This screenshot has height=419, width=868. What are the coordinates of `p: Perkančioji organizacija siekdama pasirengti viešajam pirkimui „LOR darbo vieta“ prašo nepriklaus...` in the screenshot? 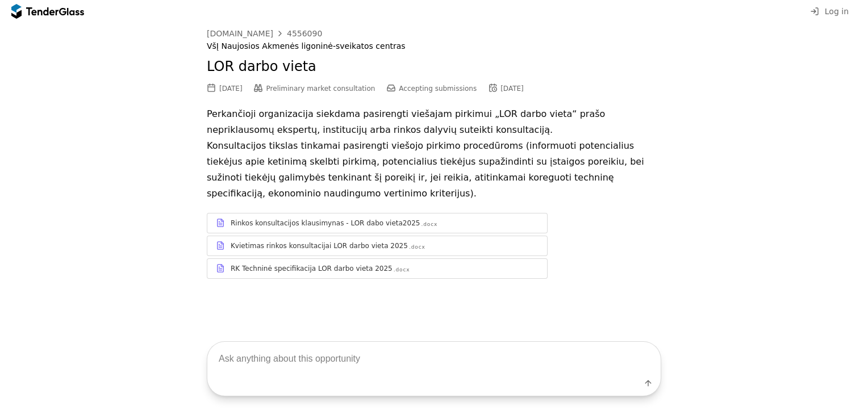 It's located at (434, 154).